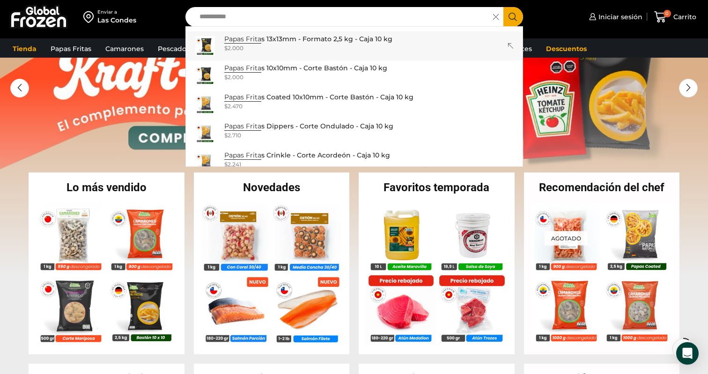 The image size is (708, 374). Describe the element at coordinates (354, 46) in the screenshot. I see `a: Papas Fritas 13x13mm - Formato 2,5 kg - Caja 10 kg $2.000` at that location.